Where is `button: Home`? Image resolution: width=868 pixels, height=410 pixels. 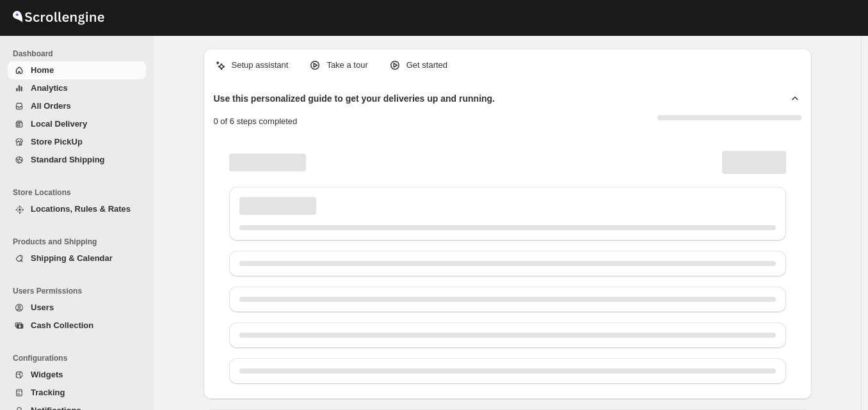 button: Home is located at coordinates (77, 71).